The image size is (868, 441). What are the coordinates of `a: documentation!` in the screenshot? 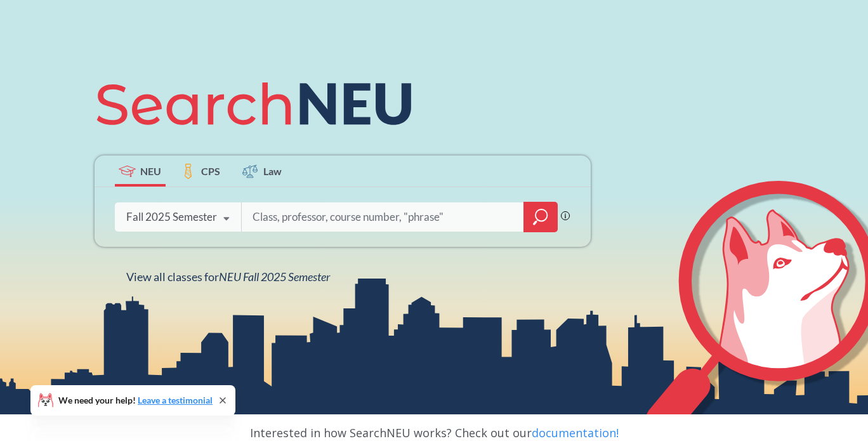 It's located at (575, 433).